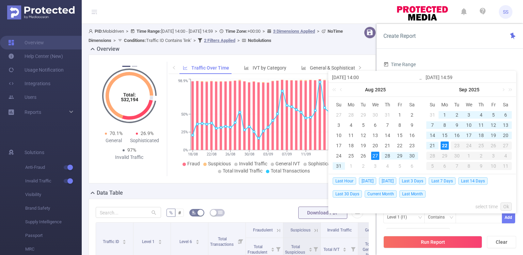 This screenshot has height=255, width=523. Describe the element at coordinates (135, 40) in the screenshot. I see `b: Conditions :` at that location.